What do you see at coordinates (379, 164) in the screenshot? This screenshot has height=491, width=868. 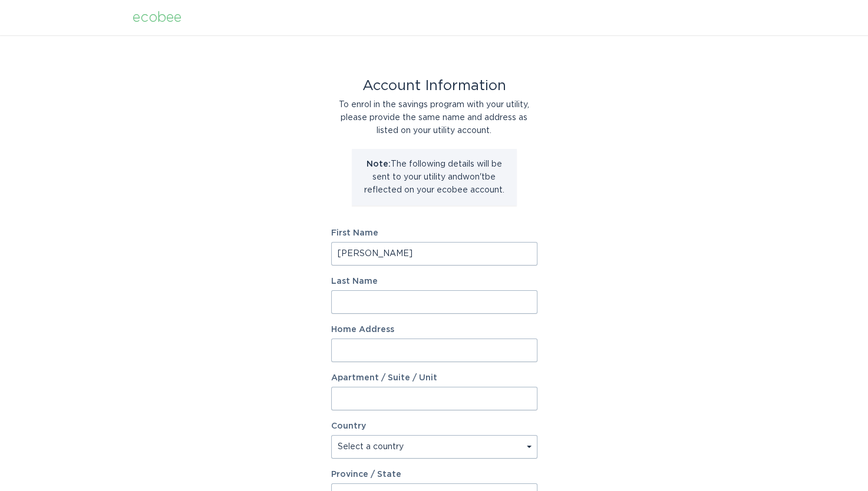 I see `strong: Note:` at bounding box center [379, 164].